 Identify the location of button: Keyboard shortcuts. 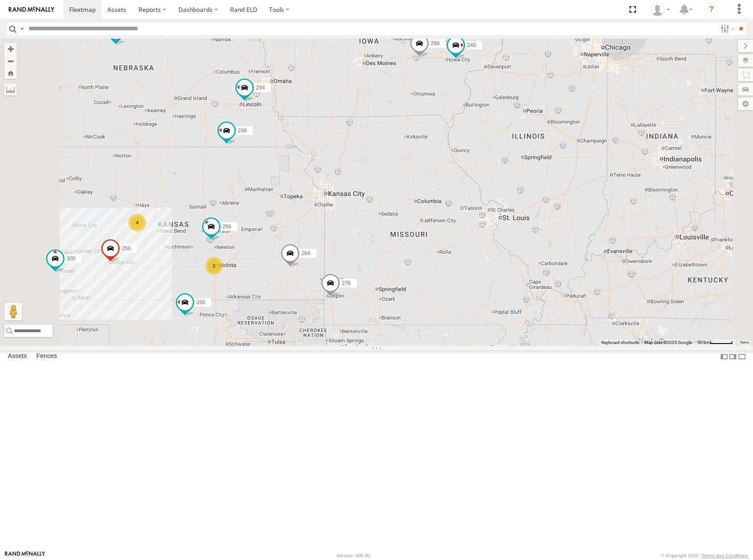
(620, 342).